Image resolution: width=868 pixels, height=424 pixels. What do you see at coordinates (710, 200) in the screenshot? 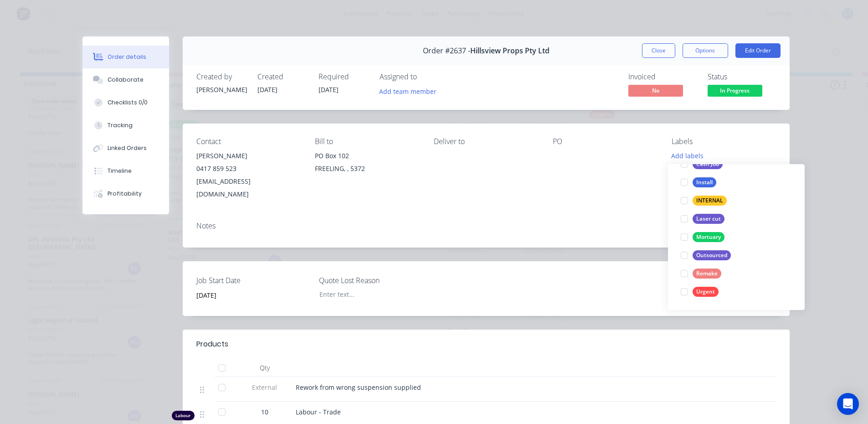
I see `div: INTERNAL` at bounding box center [710, 200].